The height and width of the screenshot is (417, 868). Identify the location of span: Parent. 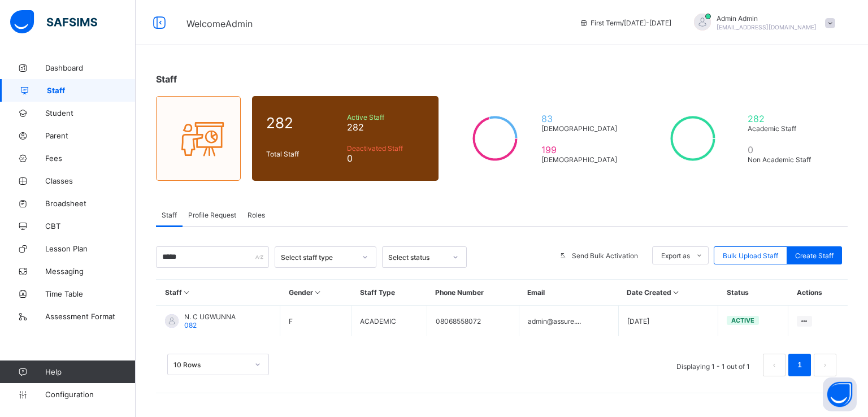
(91, 136).